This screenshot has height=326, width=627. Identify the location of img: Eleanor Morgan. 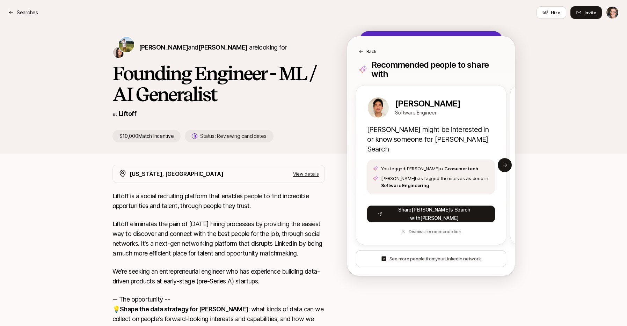
(119, 52).